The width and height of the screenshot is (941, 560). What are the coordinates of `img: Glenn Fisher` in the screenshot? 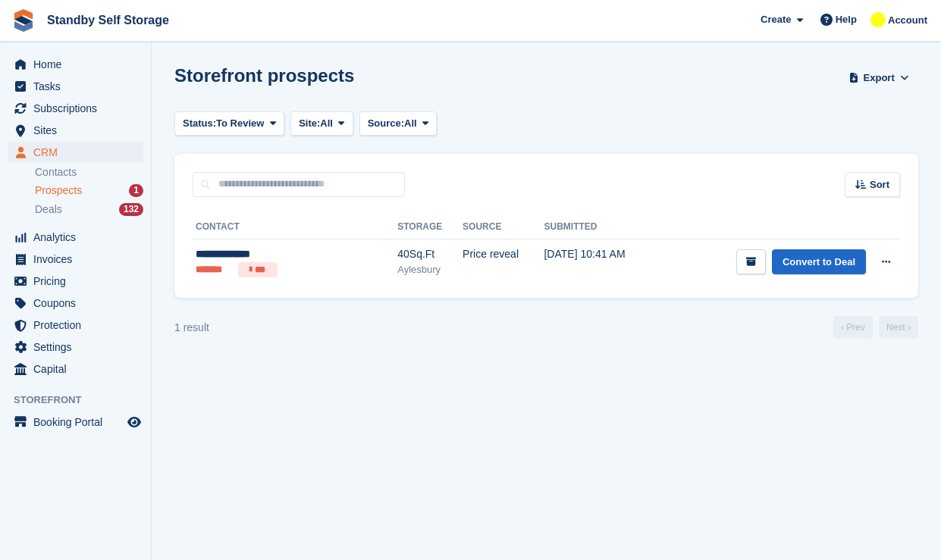 It's located at (878, 20).